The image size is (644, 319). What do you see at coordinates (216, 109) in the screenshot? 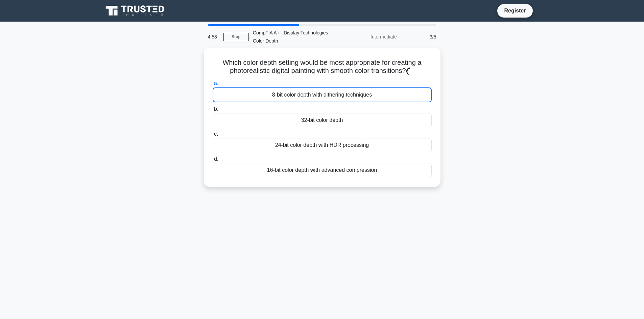
I see `span: b.` at bounding box center [216, 109].